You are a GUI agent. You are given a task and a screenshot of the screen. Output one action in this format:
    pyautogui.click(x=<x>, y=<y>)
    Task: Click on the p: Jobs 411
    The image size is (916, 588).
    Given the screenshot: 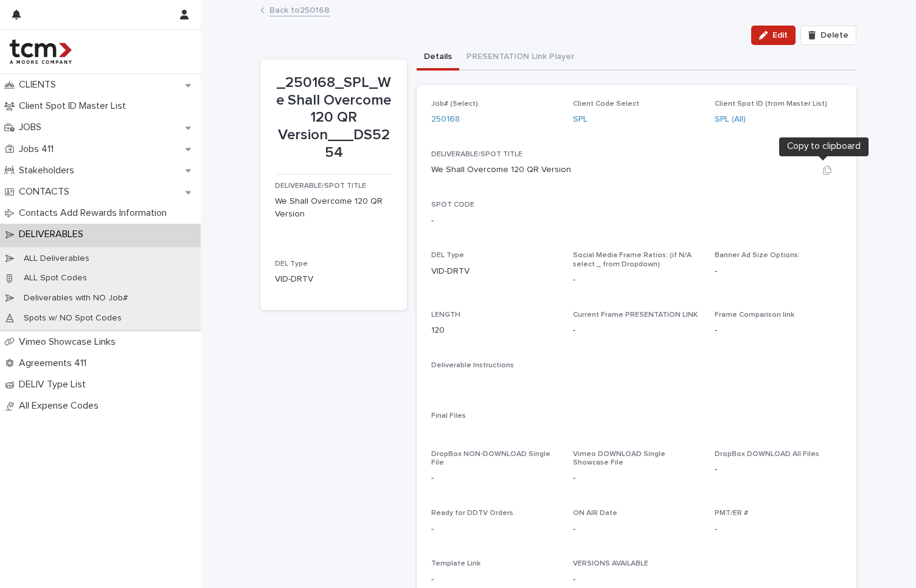 What is the action you would take?
    pyautogui.click(x=39, y=149)
    